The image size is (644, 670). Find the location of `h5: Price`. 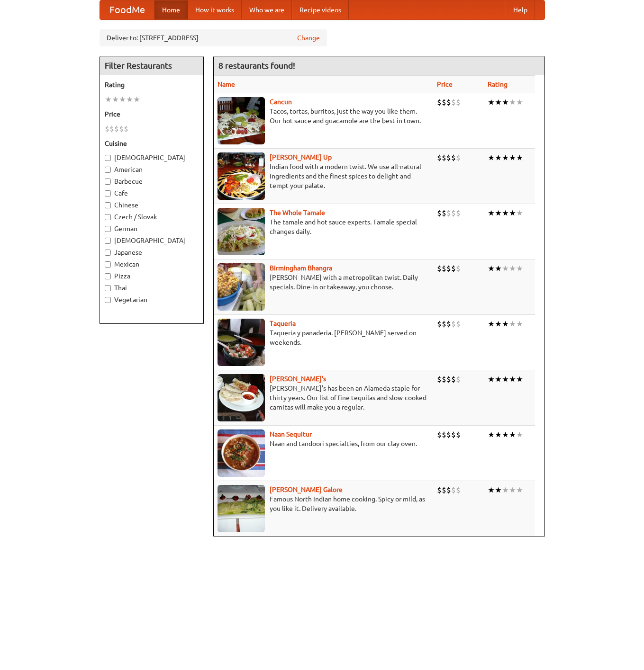

h5: Price is located at coordinates (151, 114).